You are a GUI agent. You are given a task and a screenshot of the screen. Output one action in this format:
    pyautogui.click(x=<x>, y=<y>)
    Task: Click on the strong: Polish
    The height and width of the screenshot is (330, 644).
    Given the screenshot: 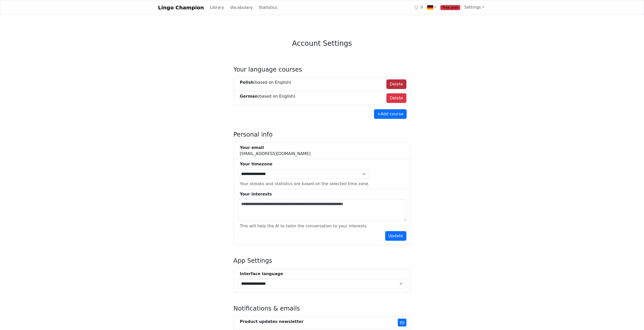 What is the action you would take?
    pyautogui.click(x=247, y=82)
    